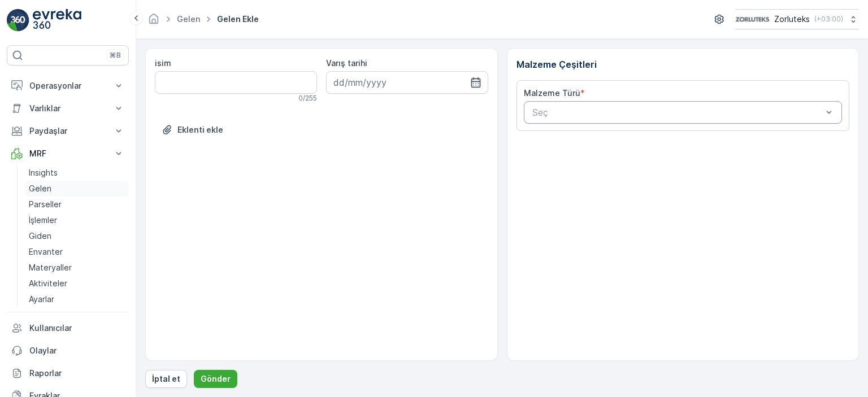  I want to click on p: Operasyonlar, so click(68, 86).